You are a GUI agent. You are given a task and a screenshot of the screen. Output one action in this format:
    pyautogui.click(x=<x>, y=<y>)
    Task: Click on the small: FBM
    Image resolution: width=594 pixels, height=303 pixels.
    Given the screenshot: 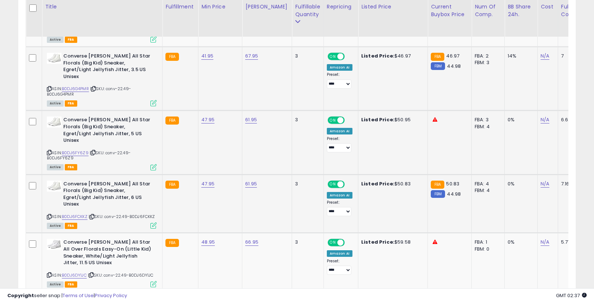 What is the action you would take?
    pyautogui.click(x=437, y=66)
    